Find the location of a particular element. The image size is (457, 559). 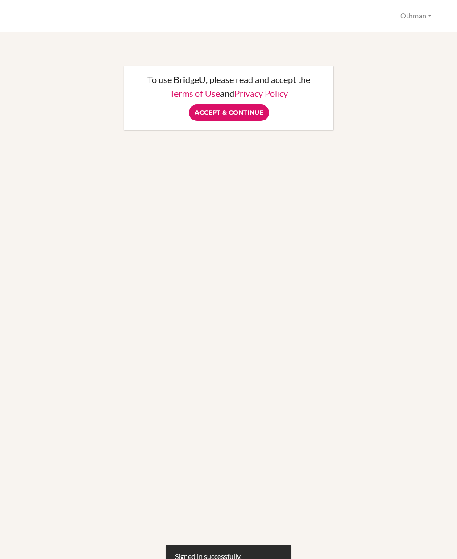

a: Terms of Use is located at coordinates (194, 93).